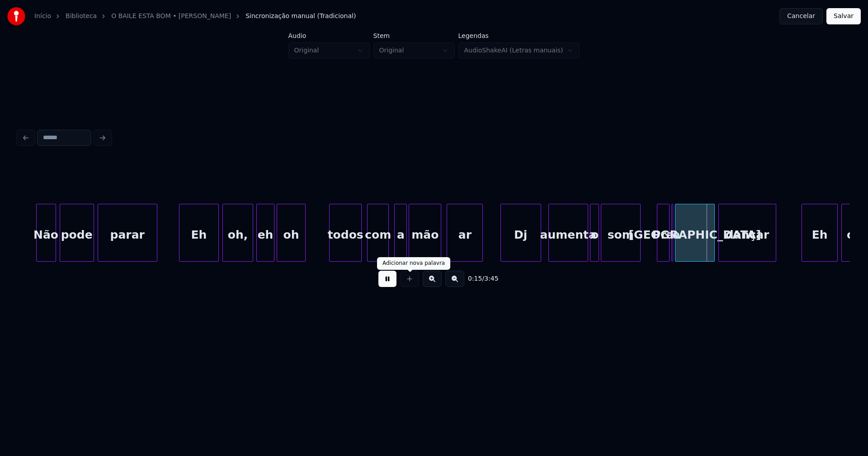  I want to click on button: Cancelar, so click(801, 16).